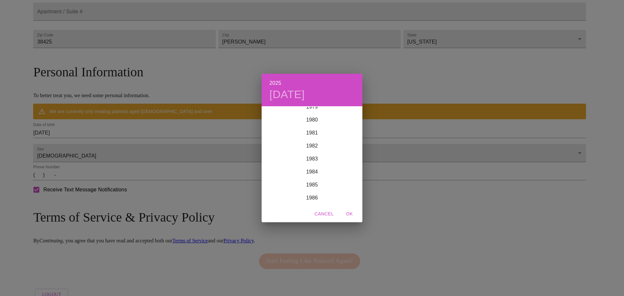 Image resolution: width=624 pixels, height=296 pixels. I want to click on span: Cancel, so click(324, 214).